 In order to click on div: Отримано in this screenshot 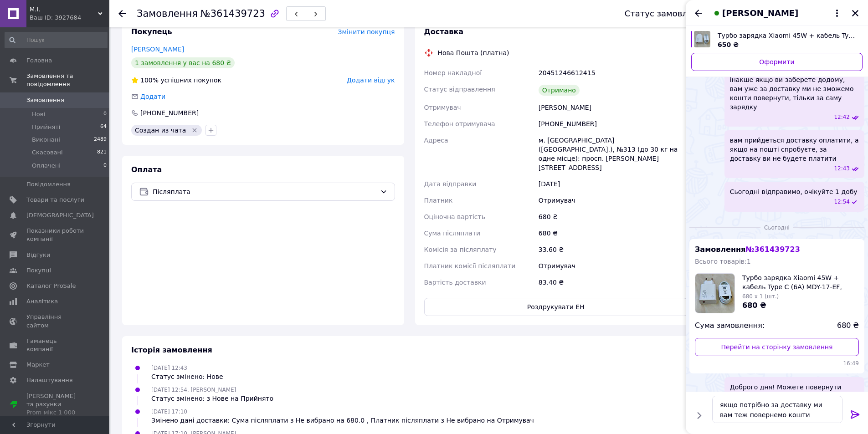, I will do `click(559, 90)`.